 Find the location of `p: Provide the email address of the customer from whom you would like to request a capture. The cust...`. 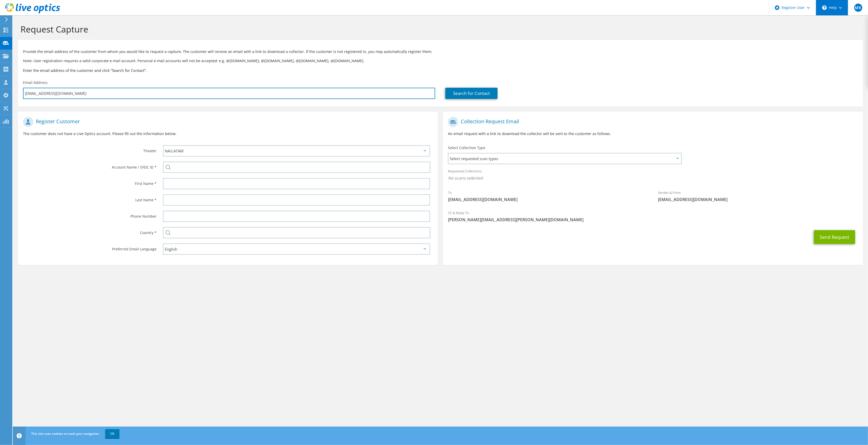

p: Provide the email address of the customer from whom you would like to request a capture. The cust... is located at coordinates (441, 52).